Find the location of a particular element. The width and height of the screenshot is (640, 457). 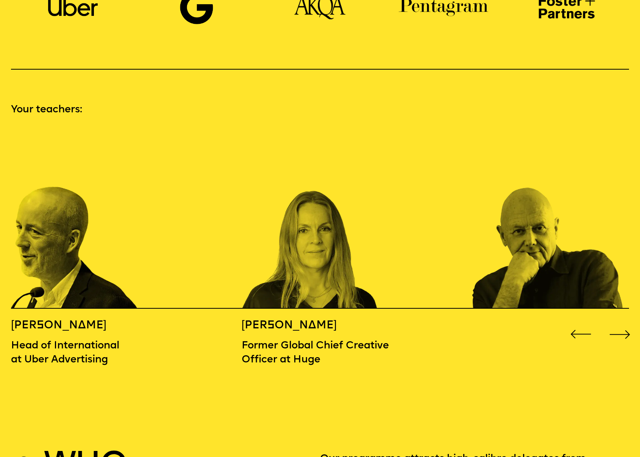

div: 1 / 16 is located at coordinates (549, 219).